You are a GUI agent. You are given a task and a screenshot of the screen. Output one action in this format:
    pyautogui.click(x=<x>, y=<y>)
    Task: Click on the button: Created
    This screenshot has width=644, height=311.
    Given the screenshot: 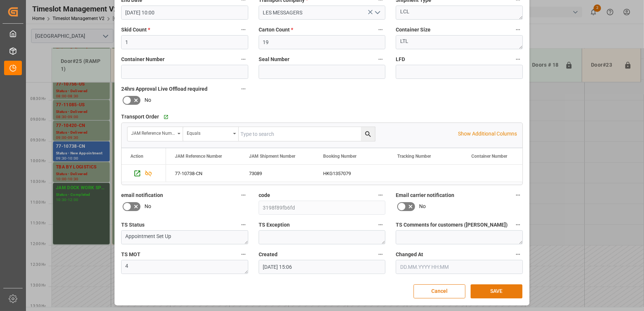 What is the action you would take?
    pyautogui.click(x=380, y=254)
    